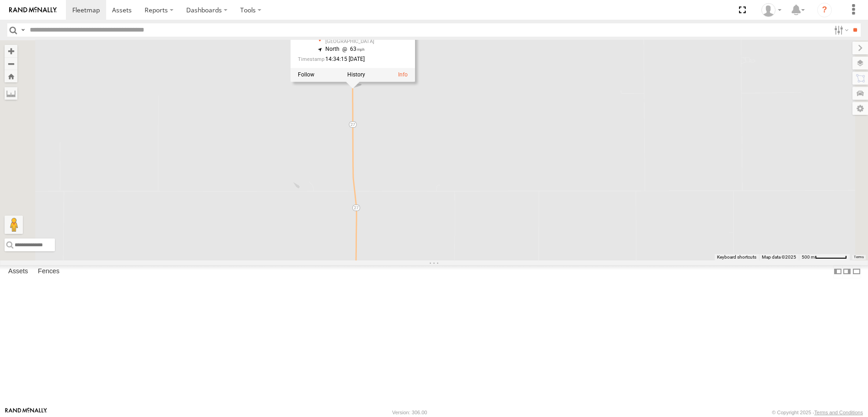  What do you see at coordinates (33, 10) in the screenshot?
I see `img: rand-logo.svg` at bounding box center [33, 10].